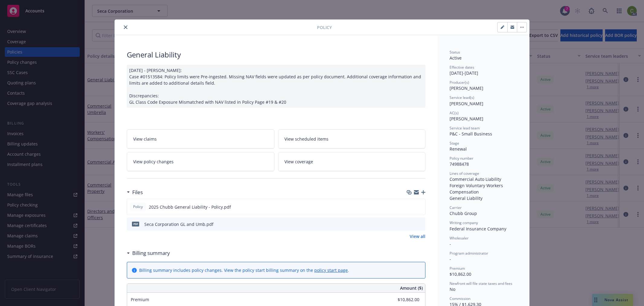 This screenshot has width=644, height=306. Describe the element at coordinates (463, 213) in the screenshot. I see `span: Chubb Group` at that location.